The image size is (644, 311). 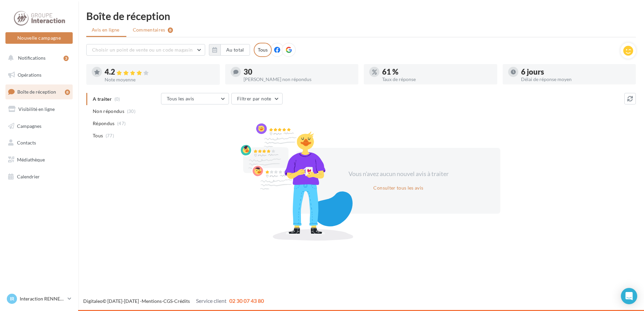 I want to click on div: 30, so click(x=298, y=72).